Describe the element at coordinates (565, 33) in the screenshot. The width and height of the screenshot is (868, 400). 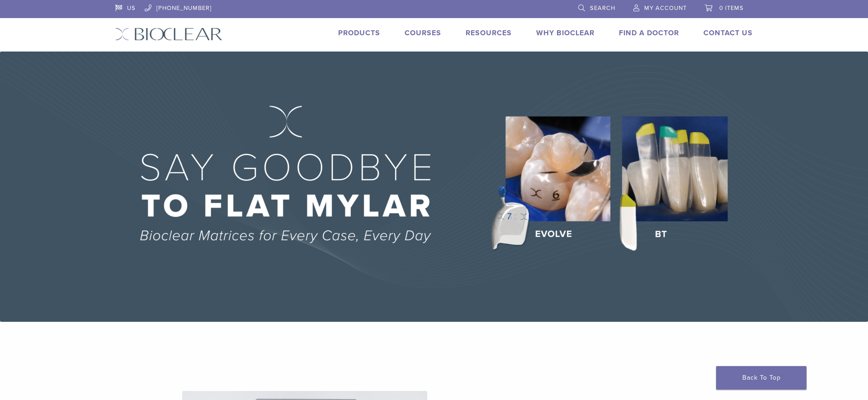
I see `a: Why Bioclear` at that location.